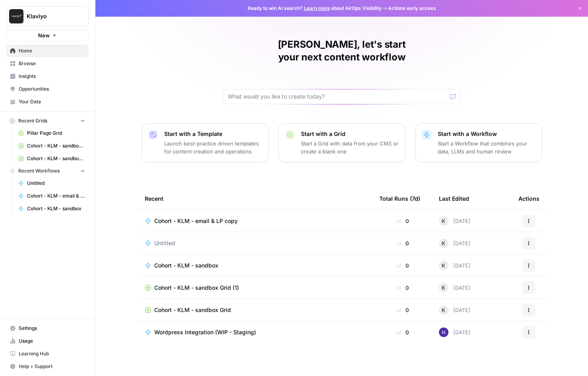 The height and width of the screenshot is (376, 588). Describe the element at coordinates (48, 89) in the screenshot. I see `a: Opportunities` at that location.